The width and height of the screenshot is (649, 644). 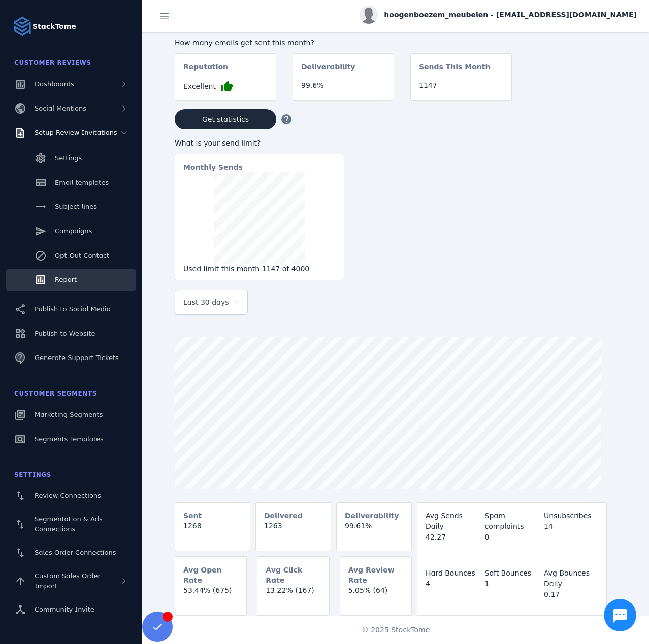 I want to click on span: Subject lines, so click(x=76, y=207).